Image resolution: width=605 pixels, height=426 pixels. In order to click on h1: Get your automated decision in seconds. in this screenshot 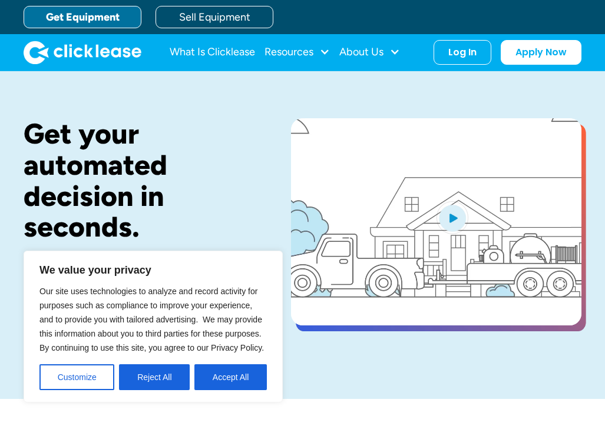, I will do `click(138, 180)`.